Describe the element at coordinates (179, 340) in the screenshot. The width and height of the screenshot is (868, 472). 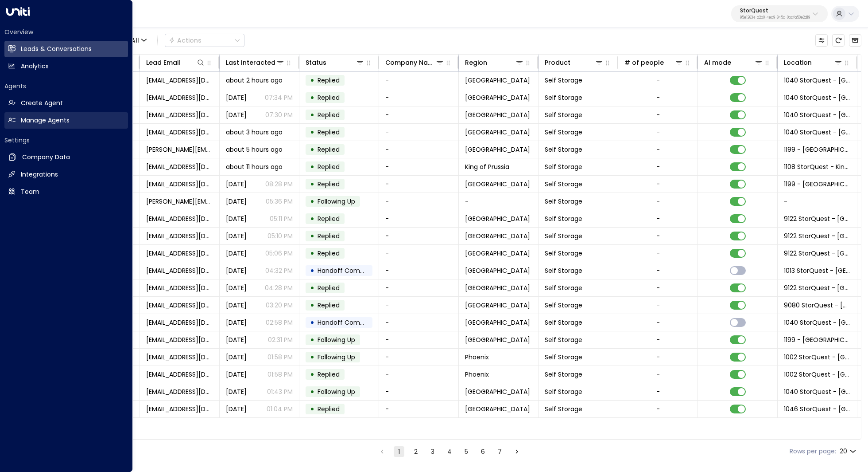
I see `span: veniseshazier@yahoo.com` at that location.